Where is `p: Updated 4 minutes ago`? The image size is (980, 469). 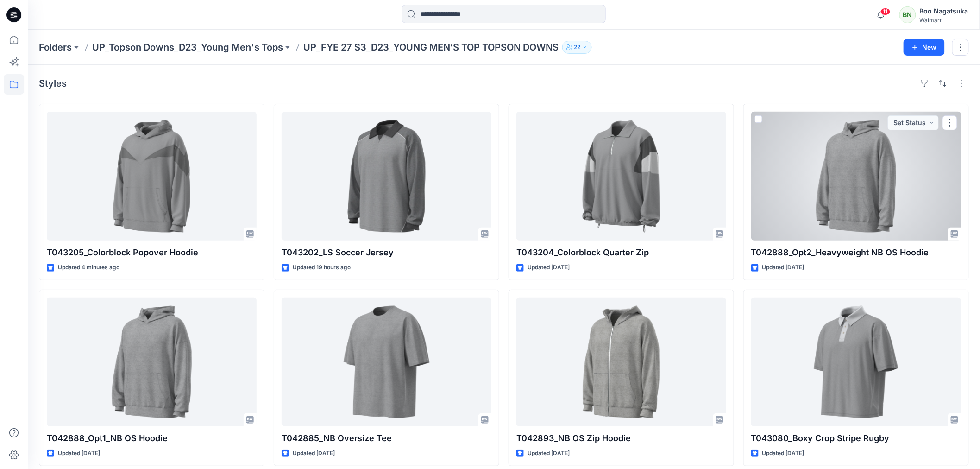 p: Updated 4 minutes ago is located at coordinates (89, 268).